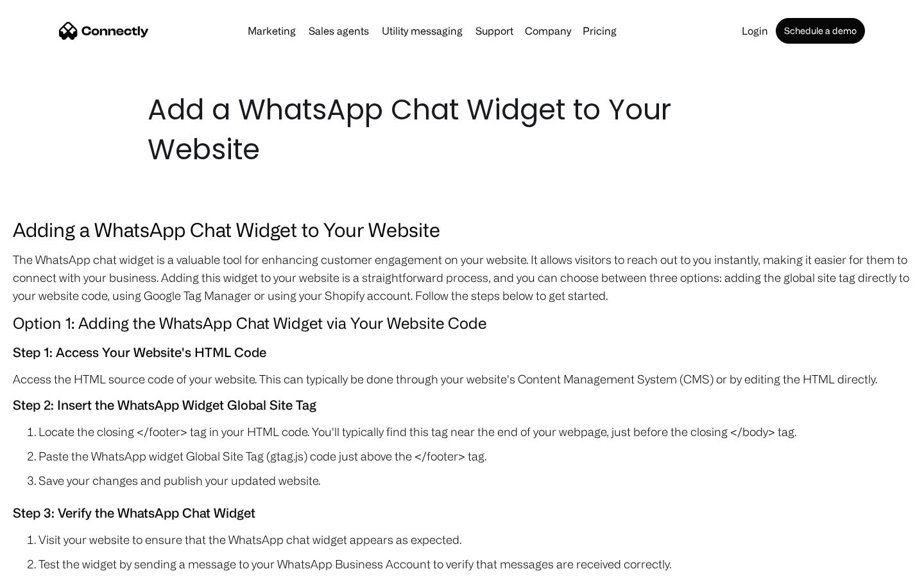 The height and width of the screenshot is (578, 924). I want to click on h5: Step 2: Insert the WhatsApp Widget Global Site Tag, so click(462, 405).